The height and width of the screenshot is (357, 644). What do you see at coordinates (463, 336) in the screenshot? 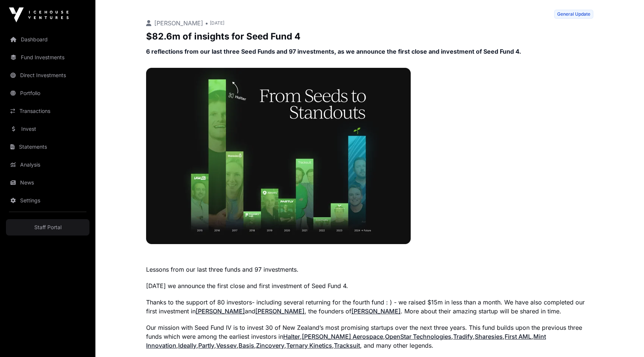
I see `a: Tradify` at bounding box center [463, 336].